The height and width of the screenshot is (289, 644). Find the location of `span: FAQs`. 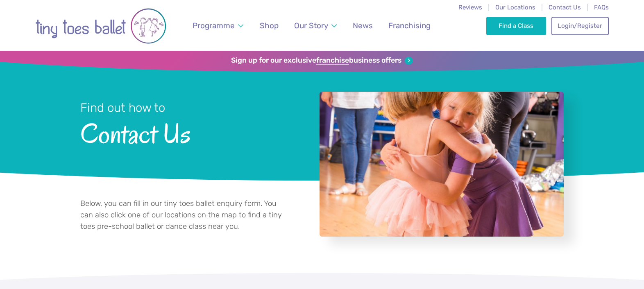

span: FAQs is located at coordinates (601, 7).